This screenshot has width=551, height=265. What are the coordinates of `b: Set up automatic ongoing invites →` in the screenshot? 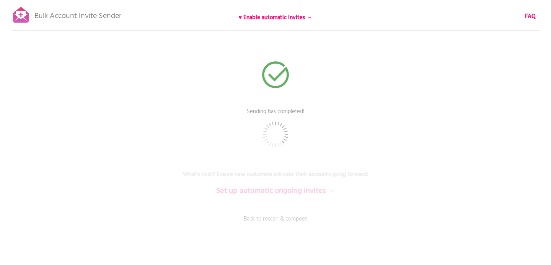 It's located at (276, 191).